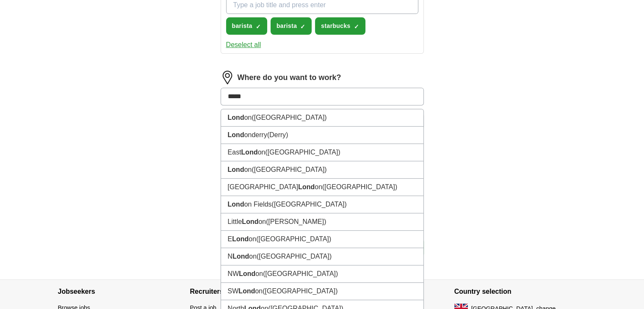 This screenshot has width=644, height=309. Describe the element at coordinates (227, 77) in the screenshot. I see `img: location.png` at that location.